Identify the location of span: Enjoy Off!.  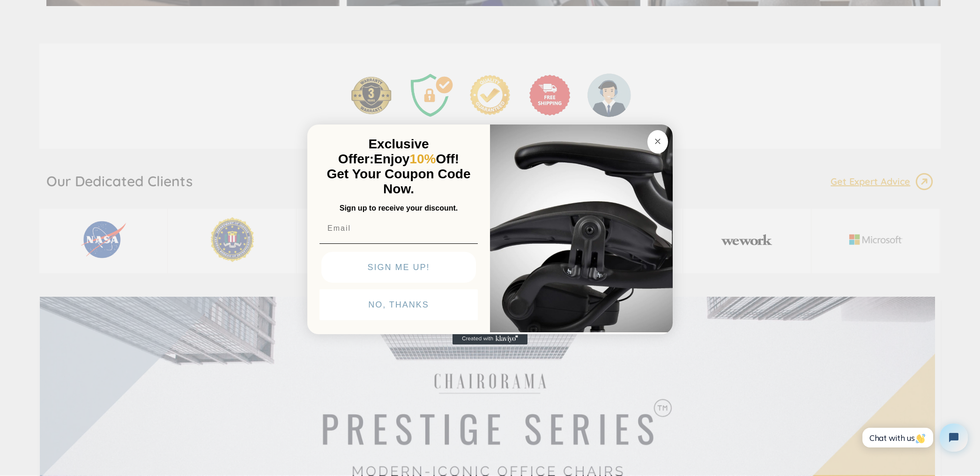
(416, 159).